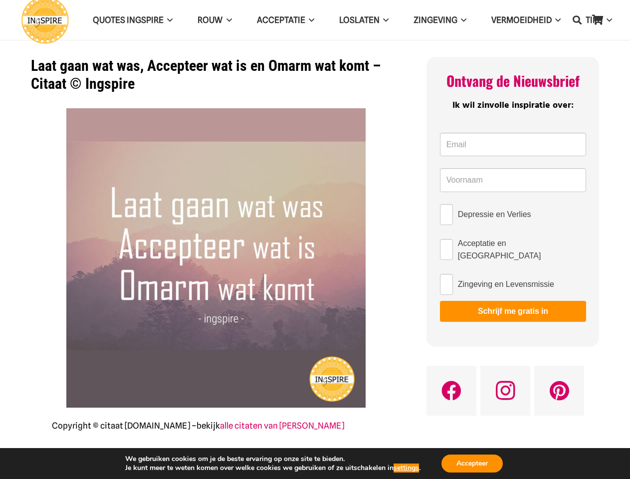 This screenshot has width=630, height=479. Describe the element at coordinates (505, 390) in the screenshot. I see `a: Instagram` at that location.